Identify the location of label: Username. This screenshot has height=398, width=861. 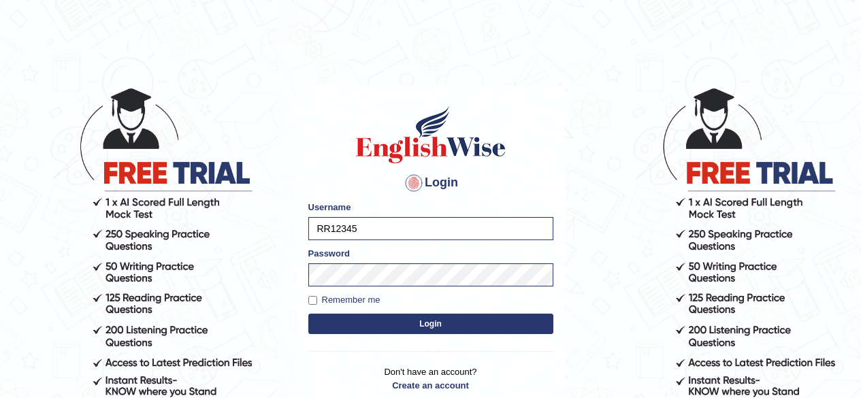
(329, 207).